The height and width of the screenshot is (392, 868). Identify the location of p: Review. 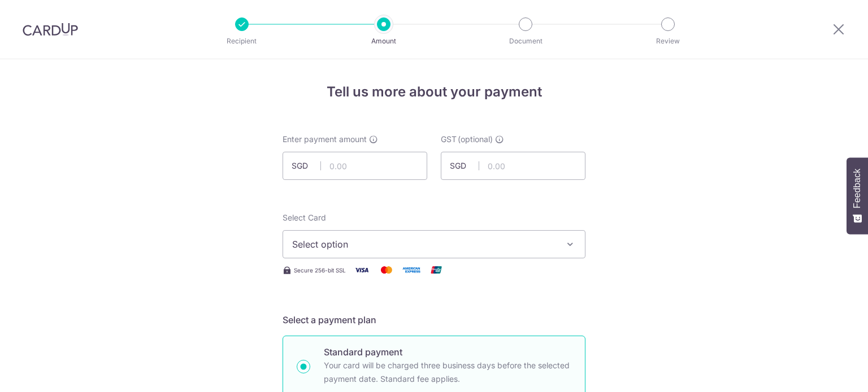
(668, 41).